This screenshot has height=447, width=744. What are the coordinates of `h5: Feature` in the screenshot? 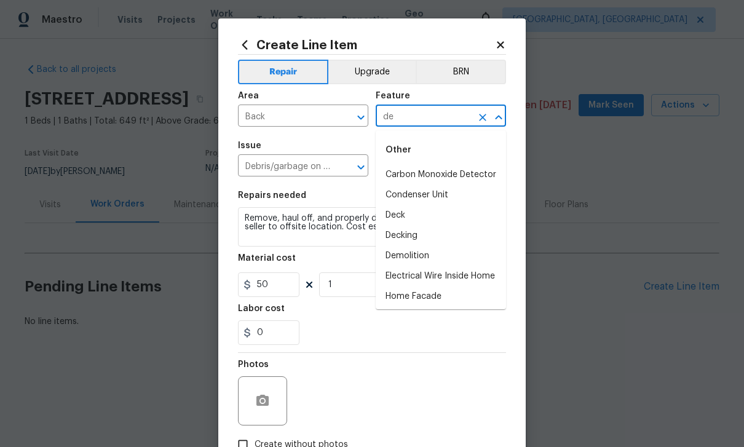 It's located at (393, 96).